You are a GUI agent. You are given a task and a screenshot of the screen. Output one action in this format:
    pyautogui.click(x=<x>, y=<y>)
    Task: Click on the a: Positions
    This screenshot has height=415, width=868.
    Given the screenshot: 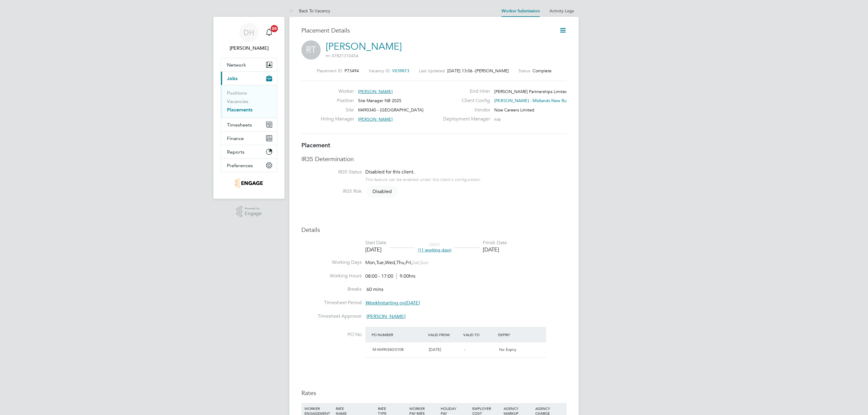 What is the action you would take?
    pyautogui.click(x=237, y=93)
    